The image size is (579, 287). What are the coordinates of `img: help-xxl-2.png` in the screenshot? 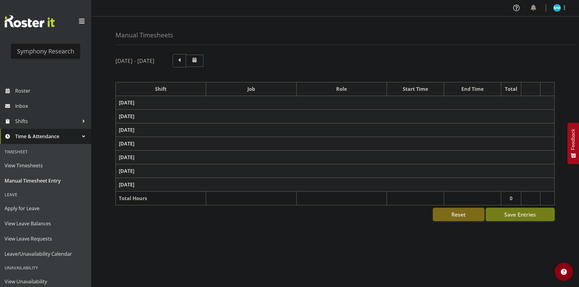 It's located at (564, 272).